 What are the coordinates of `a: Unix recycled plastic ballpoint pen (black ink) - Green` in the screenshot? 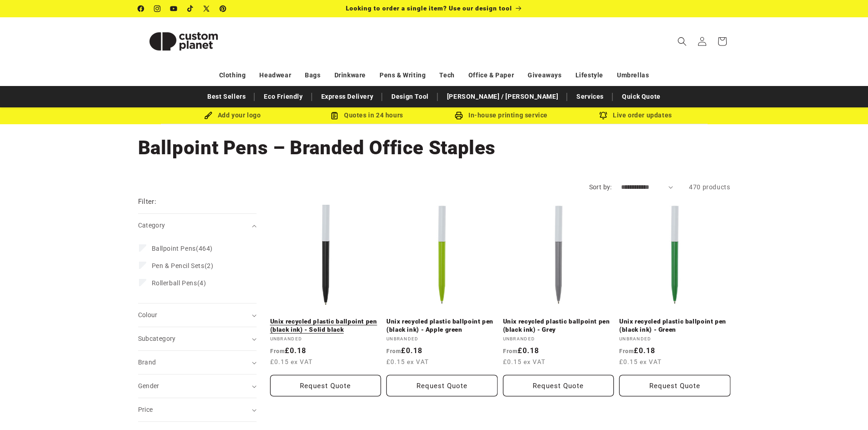 It's located at (675, 325).